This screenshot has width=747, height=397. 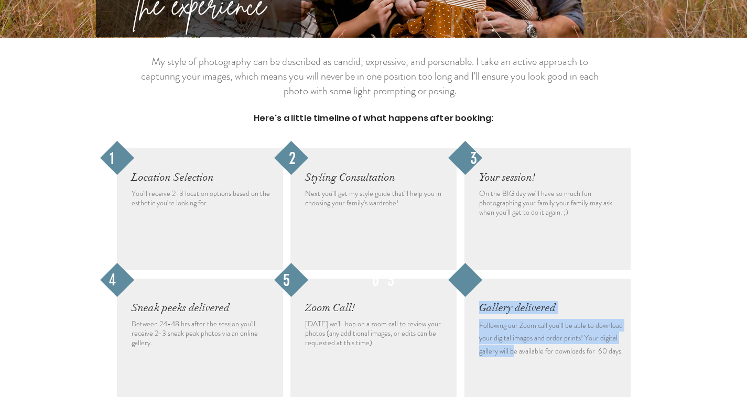 What do you see at coordinates (517, 308) in the screenshot?
I see `span: Gallery delivered` at bounding box center [517, 308].